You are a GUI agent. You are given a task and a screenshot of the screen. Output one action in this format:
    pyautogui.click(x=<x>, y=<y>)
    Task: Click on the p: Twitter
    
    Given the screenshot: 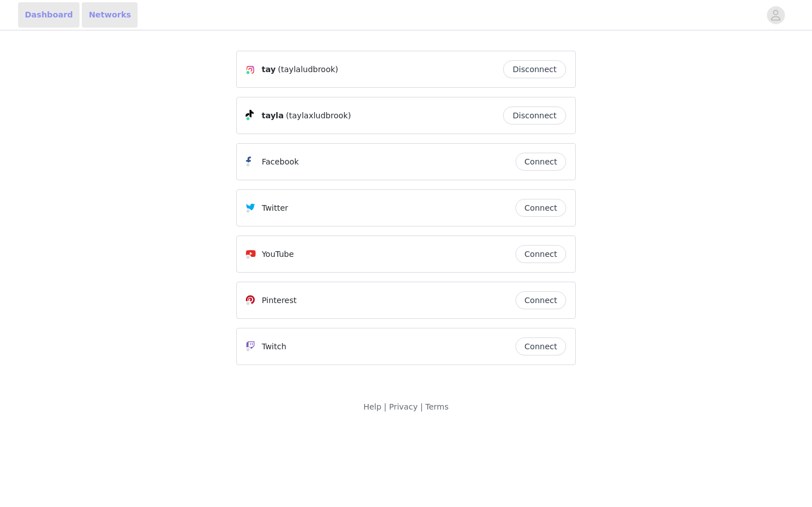 What is the action you would take?
    pyautogui.click(x=275, y=208)
    